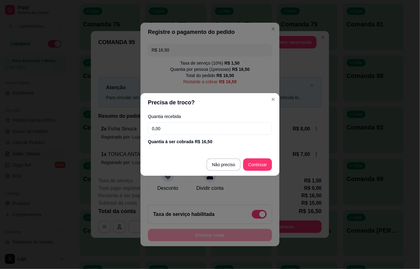 This screenshot has height=269, width=420. Describe the element at coordinates (258, 164) in the screenshot. I see `button: Continuar` at that location.